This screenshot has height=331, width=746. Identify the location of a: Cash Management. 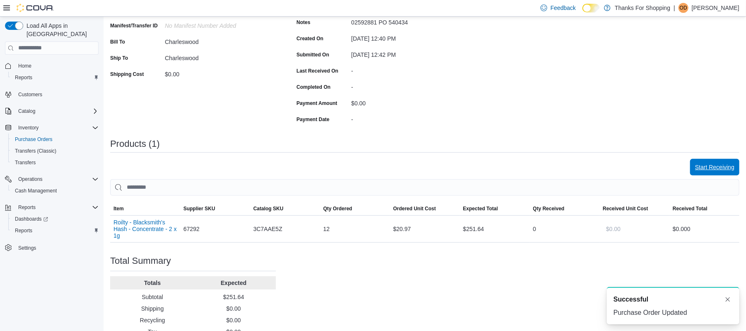
(36, 191).